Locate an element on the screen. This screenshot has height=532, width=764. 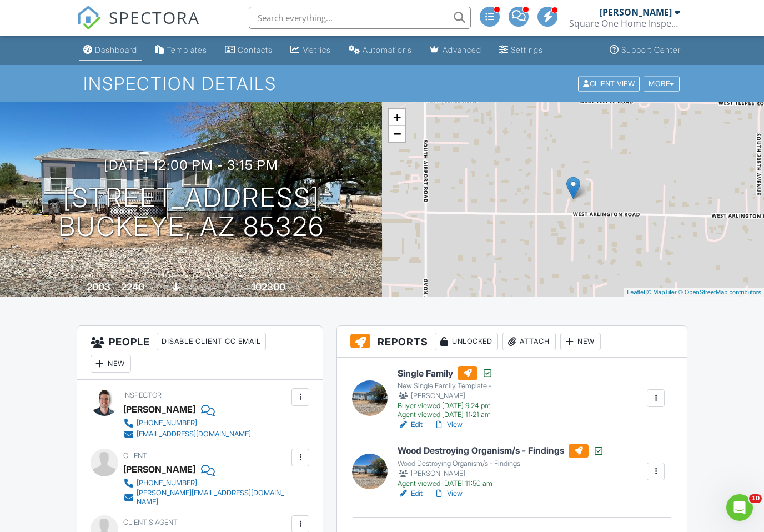
span: SPECTORA is located at coordinates (154, 17).